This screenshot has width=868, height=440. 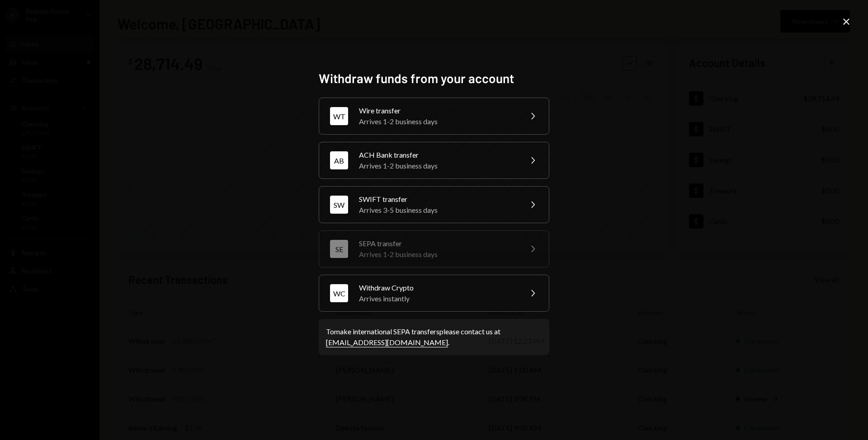 What do you see at coordinates (438, 111) in the screenshot?
I see `div: Wire transfer` at bounding box center [438, 111].